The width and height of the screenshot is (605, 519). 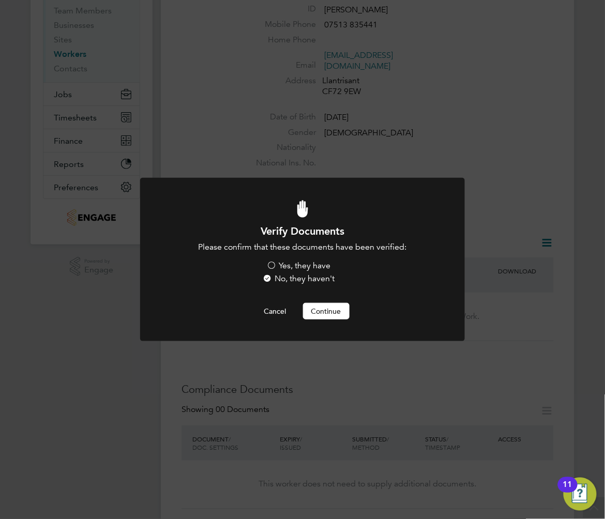 What do you see at coordinates (299, 266) in the screenshot?
I see `label: Yes, they have` at bounding box center [299, 266].